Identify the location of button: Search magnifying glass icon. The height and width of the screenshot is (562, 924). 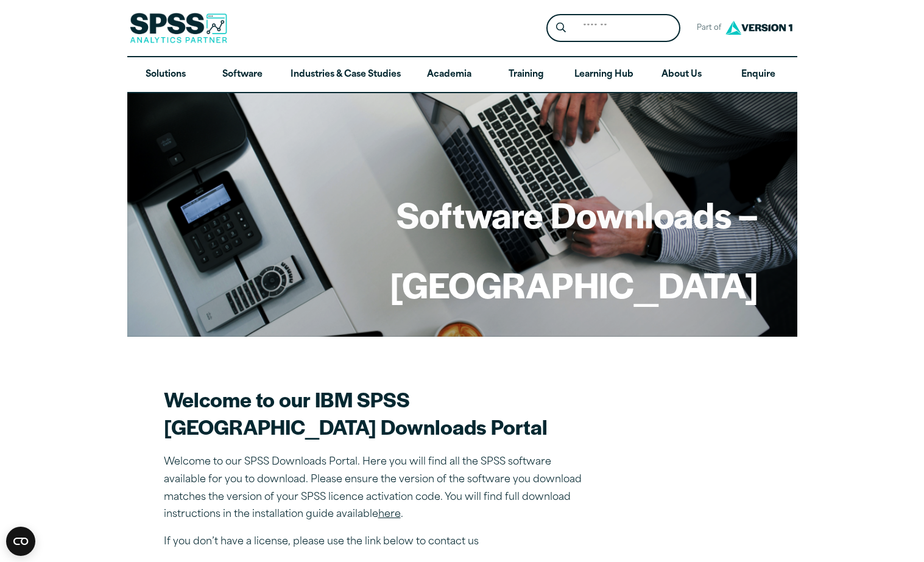
(560, 28).